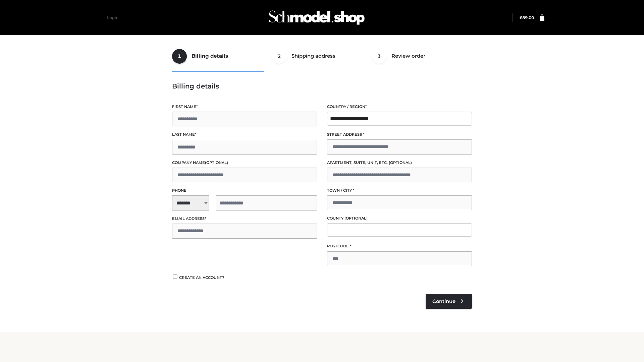 This screenshot has width=644, height=362. Describe the element at coordinates (112, 17) in the screenshot. I see `a: Login` at that location.